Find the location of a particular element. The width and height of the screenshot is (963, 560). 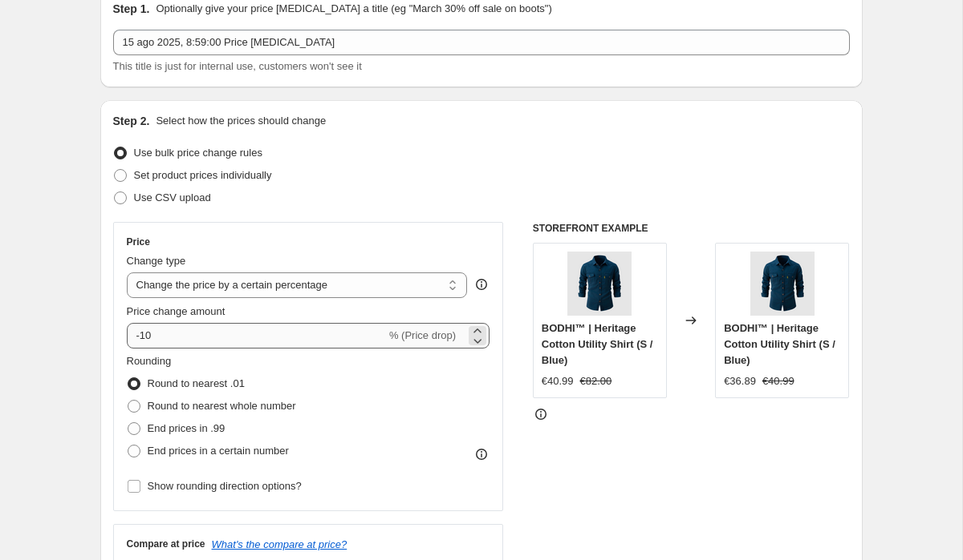

input: -15 is located at coordinates (256, 336).